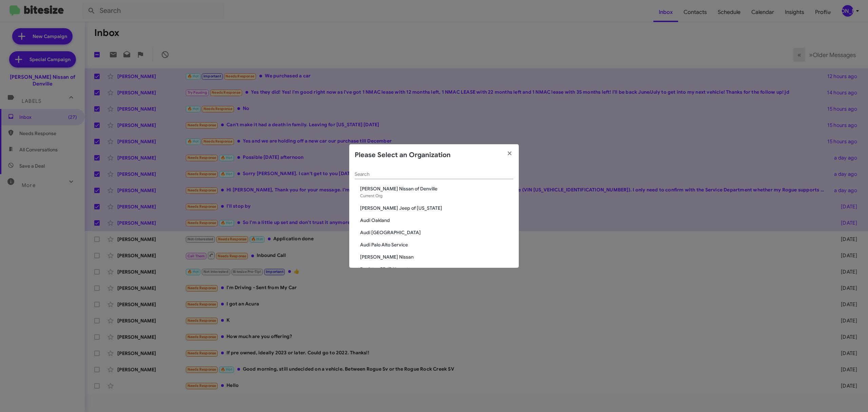 This screenshot has width=868, height=412. Describe the element at coordinates (437, 245) in the screenshot. I see `span: Audi Palo Alto Service` at that location.